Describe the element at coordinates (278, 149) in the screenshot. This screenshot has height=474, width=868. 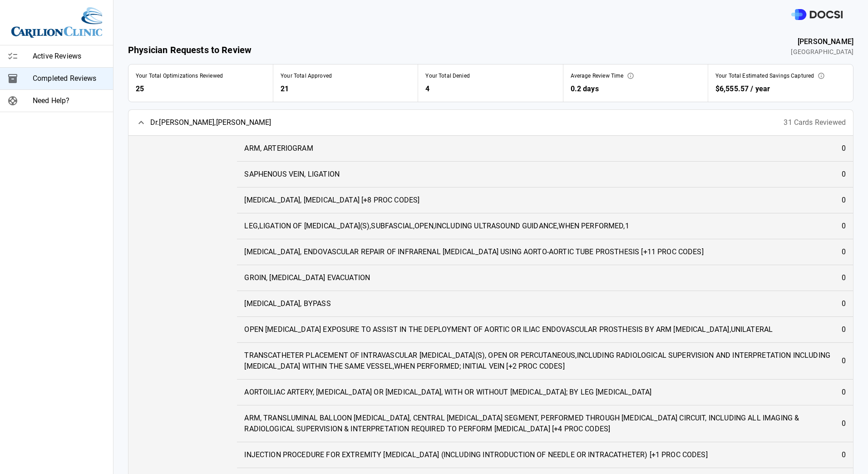
I see `span: ARM, ARTERIOGRAM` at that location.